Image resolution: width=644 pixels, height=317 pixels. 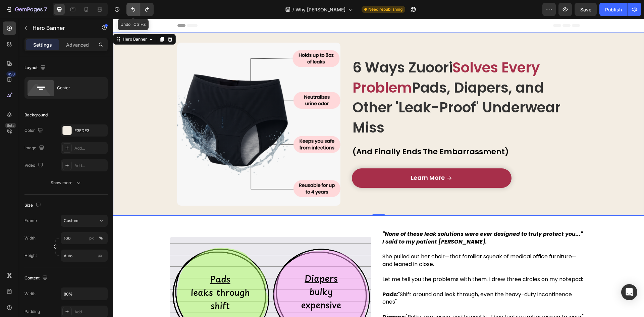 What do you see at coordinates (37, 278) in the screenshot?
I see `div: Content` at bounding box center [37, 278].